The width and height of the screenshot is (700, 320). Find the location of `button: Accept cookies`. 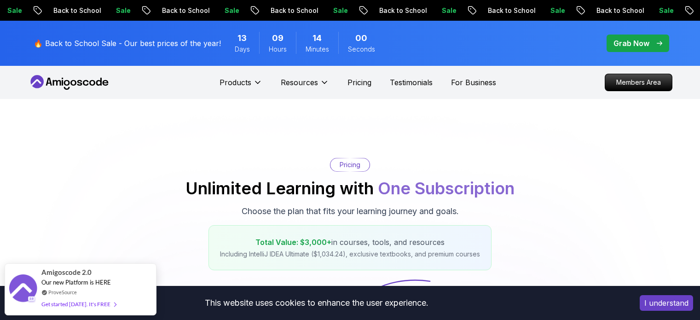

button: Accept cookies is located at coordinates (667, 303).